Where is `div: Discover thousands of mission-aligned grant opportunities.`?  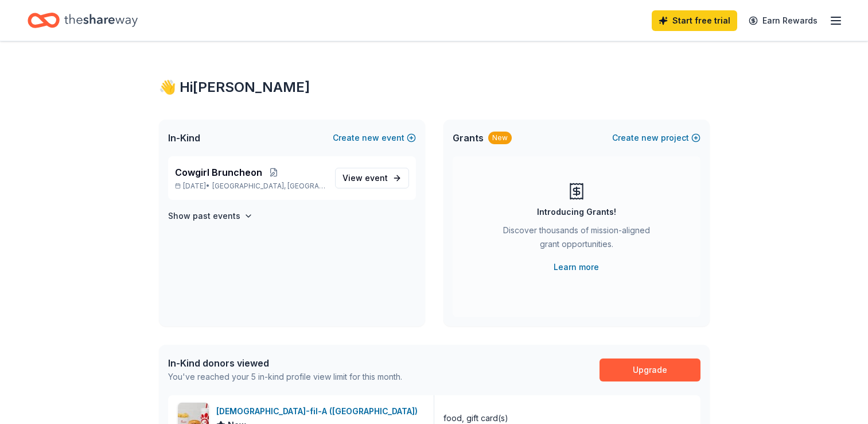 div: Discover thousands of mission-aligned grant opportunities. is located at coordinates (577, 239).